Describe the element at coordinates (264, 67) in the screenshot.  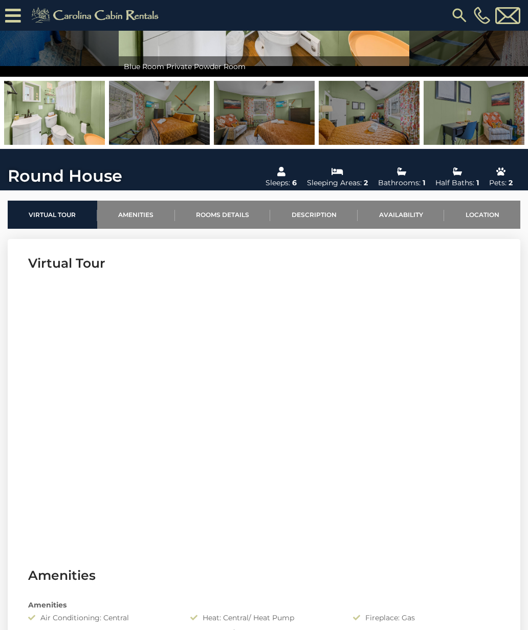
I see `div: Blue Room Private Powder Room` at that location.